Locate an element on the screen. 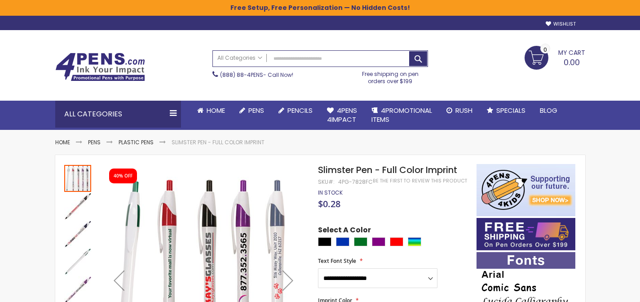  span: All Categories is located at coordinates (240, 58).